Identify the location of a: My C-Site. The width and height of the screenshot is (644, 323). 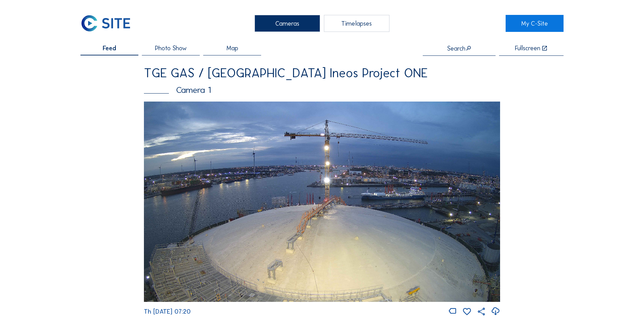
(535, 23).